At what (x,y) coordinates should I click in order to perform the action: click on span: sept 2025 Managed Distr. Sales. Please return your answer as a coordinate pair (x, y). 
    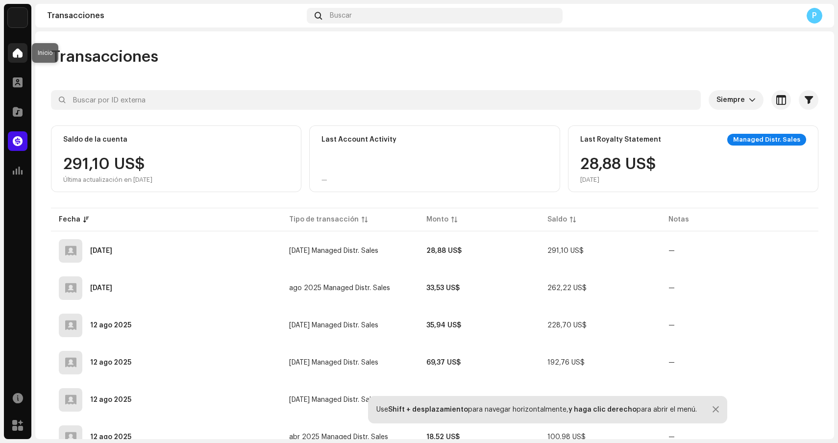
    Looking at the image, I should click on (334, 251).